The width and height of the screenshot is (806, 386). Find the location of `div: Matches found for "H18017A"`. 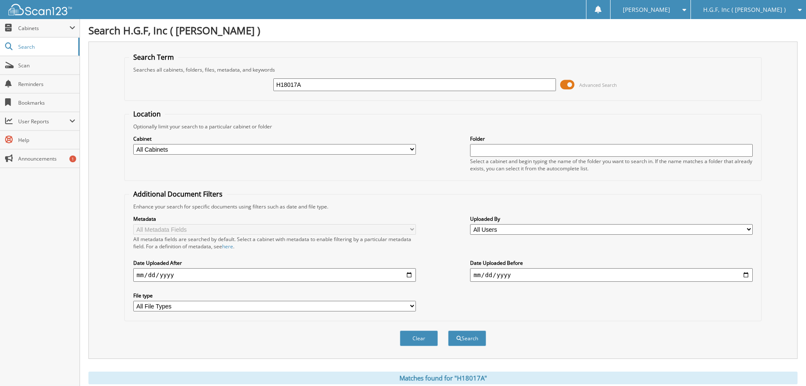

div: Matches found for "H18017A" is located at coordinates (443, 378).